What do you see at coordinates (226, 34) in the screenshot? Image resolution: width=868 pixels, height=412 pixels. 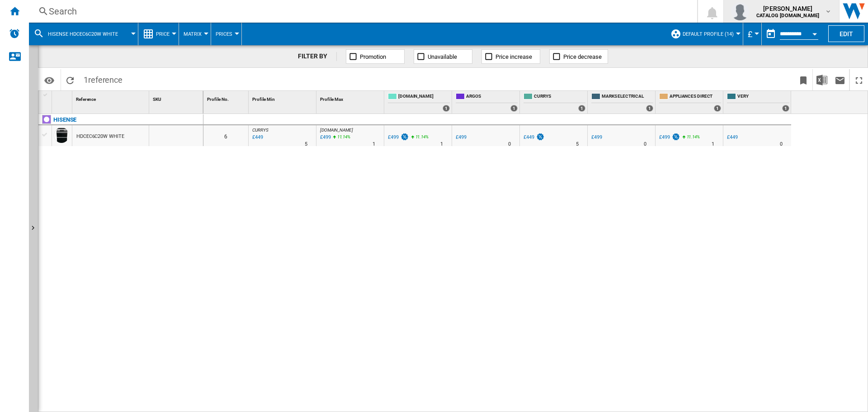 I see `div: Prices` at bounding box center [226, 34].